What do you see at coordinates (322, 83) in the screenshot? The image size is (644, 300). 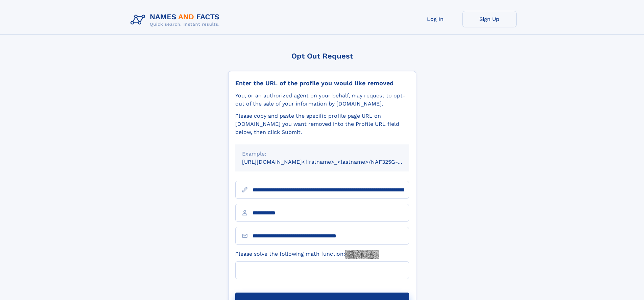 I see `div: Enter the URL of the profile you would like removed` at bounding box center [322, 83].